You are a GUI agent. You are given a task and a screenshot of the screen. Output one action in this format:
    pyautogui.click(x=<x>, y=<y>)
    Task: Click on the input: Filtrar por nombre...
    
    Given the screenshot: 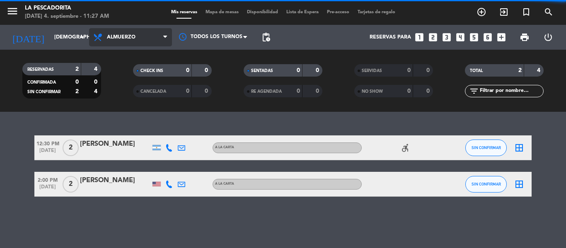 What is the action you would take?
    pyautogui.click(x=511, y=91)
    